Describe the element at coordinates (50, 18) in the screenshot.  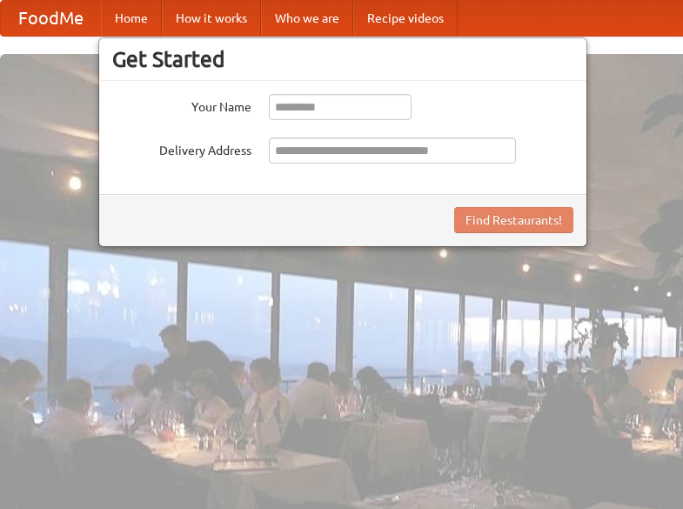
I see `a: FoodMe` at that location.